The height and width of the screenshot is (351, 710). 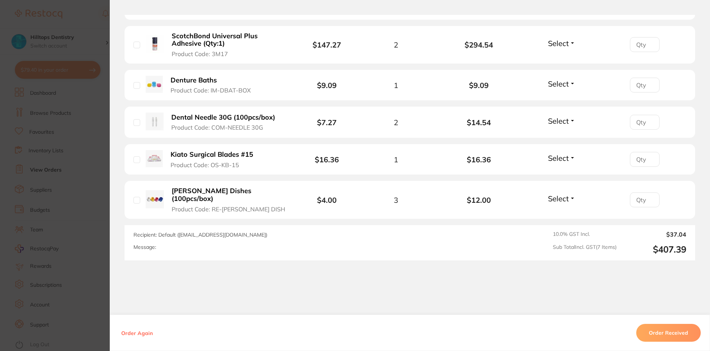 What do you see at coordinates (396, 200) in the screenshot?
I see `span: 3` at bounding box center [396, 200].